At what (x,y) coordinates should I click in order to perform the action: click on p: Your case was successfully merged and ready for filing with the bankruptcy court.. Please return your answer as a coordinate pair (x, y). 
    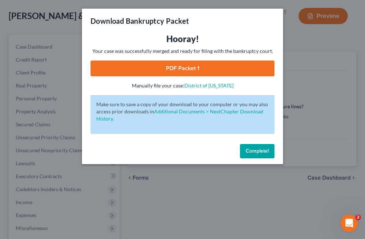
    Looking at the image, I should click on (183, 51).